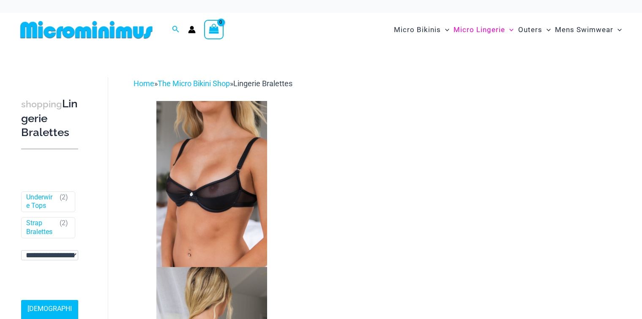 This screenshot has width=642, height=319. Describe the element at coordinates (584, 30) in the screenshot. I see `span: Mens Swimwear` at that location.